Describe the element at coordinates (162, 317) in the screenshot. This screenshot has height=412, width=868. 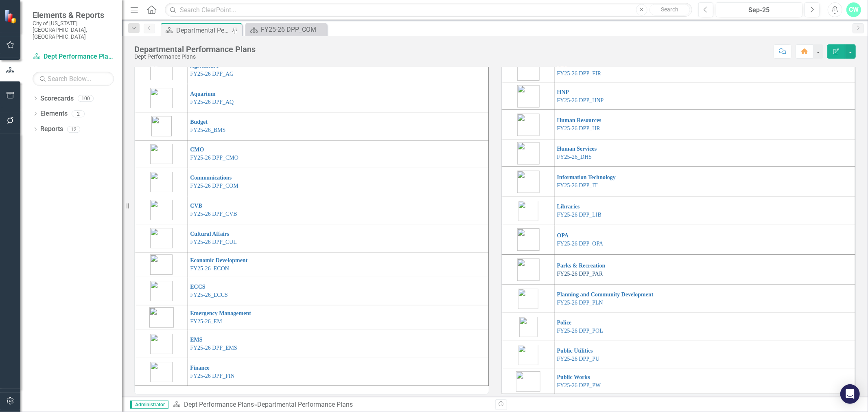
I see `img: Office%20of%20Emergency%20Management.png` at that location.